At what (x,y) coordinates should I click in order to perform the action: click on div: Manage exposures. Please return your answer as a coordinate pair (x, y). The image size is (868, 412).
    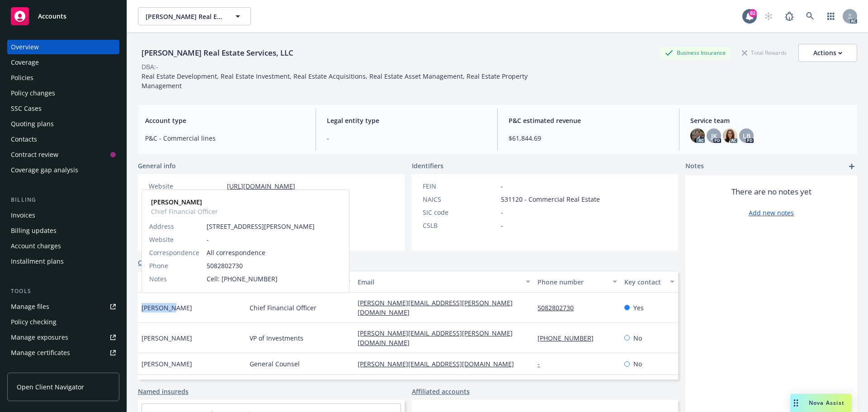
    Looking at the image, I should click on (39, 337).